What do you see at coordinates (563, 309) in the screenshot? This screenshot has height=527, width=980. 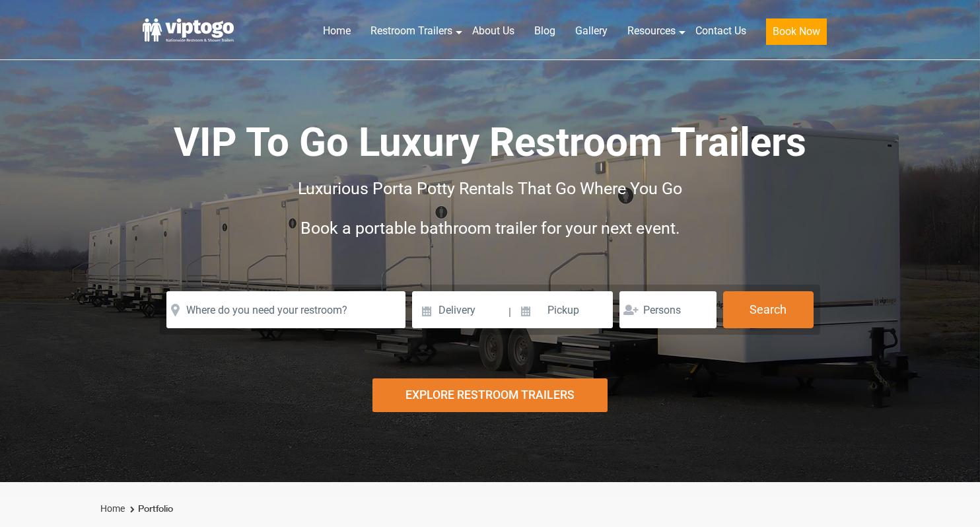 I see `input: Pickup` at bounding box center [563, 309].